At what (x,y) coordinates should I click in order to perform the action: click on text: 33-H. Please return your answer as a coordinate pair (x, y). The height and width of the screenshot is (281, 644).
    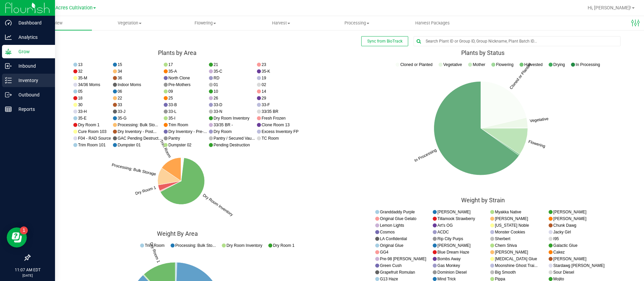
    Looking at the image, I should click on (82, 111).